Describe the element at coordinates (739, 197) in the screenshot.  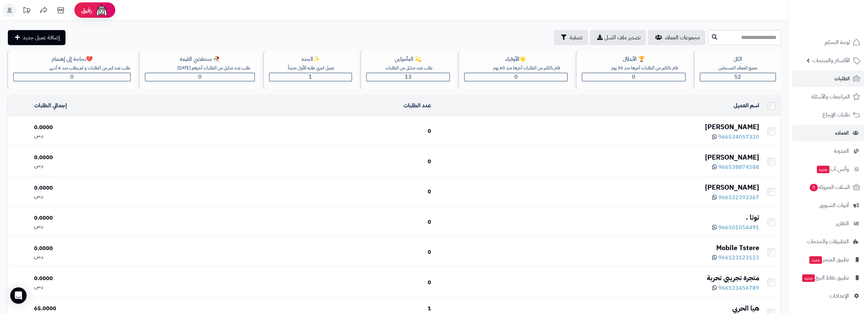
I see `span: 966532393367` at that location.